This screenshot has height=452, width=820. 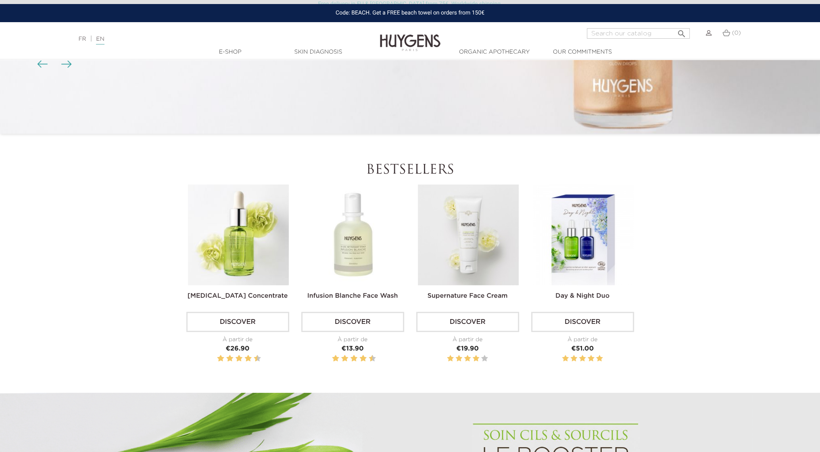 I want to click on a: Supernature Face Cream, so click(x=467, y=296).